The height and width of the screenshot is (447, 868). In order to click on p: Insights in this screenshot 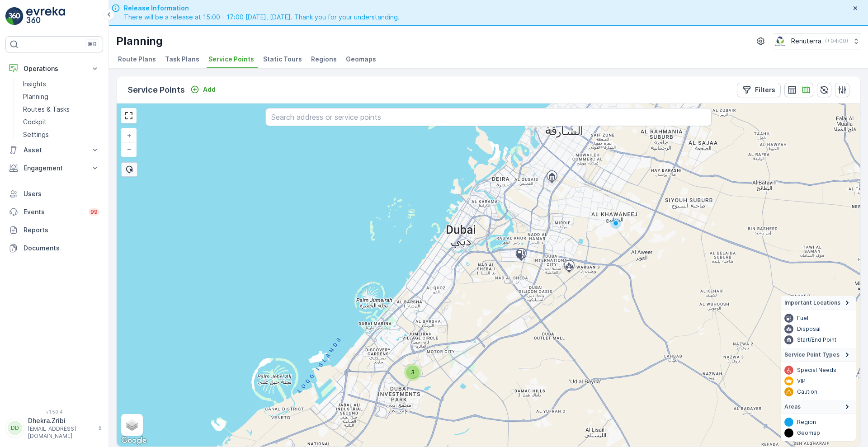, I will do `click(34, 84)`.